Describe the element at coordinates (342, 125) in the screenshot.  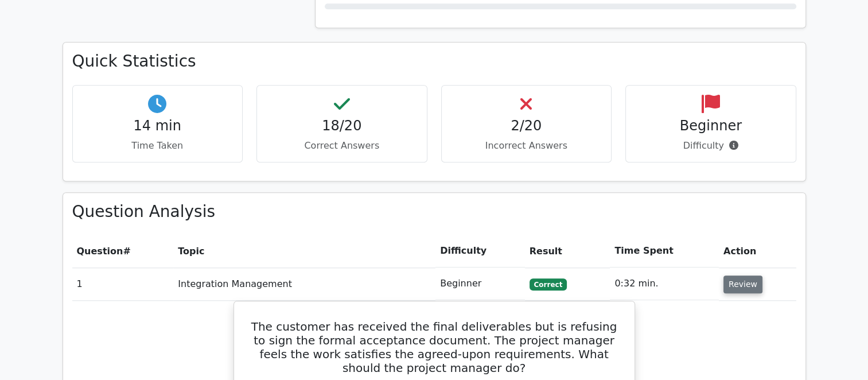
I see `h4: 18/20` at that location.